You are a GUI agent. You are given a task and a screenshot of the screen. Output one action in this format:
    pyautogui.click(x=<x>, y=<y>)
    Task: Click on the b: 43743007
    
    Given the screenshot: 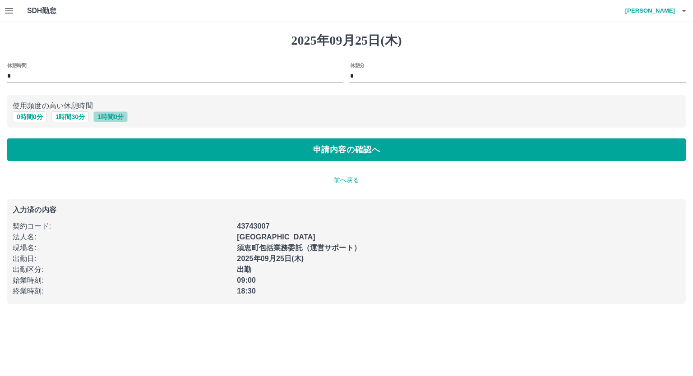 What is the action you would take?
    pyautogui.click(x=253, y=226)
    